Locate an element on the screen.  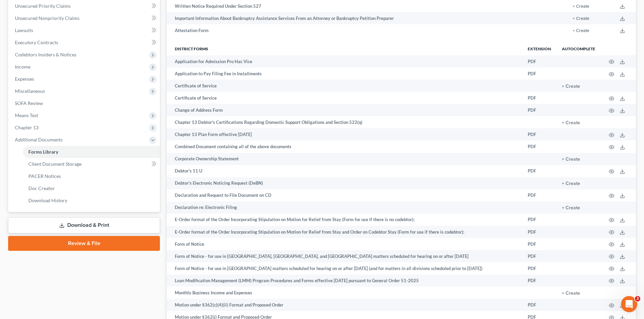
a: SOFA Review is located at coordinates (84, 104).